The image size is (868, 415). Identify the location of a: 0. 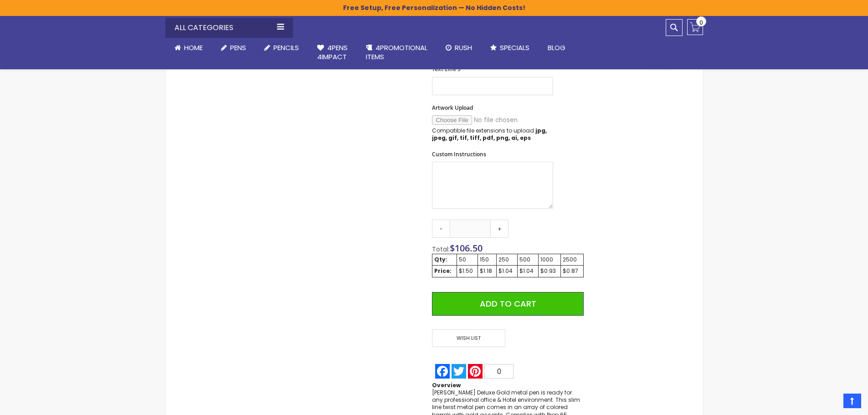
(695, 27).